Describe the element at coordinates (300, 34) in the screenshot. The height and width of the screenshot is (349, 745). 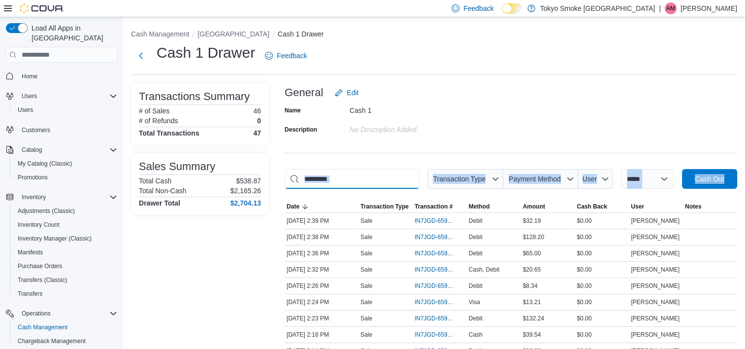
I see `button: Cash 1 Drawer` at that location.